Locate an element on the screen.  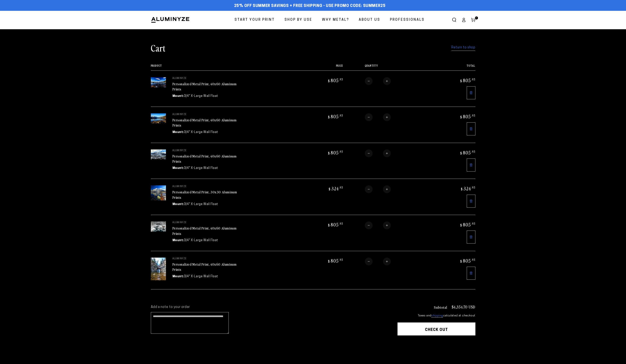
a: Start Your Print is located at coordinates (255, 20).